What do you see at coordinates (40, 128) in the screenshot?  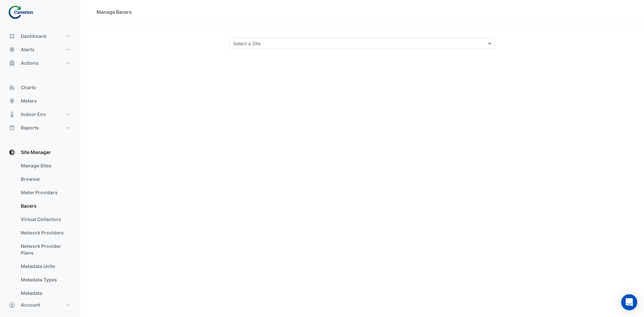 I see `button: Reports` at bounding box center [40, 128].